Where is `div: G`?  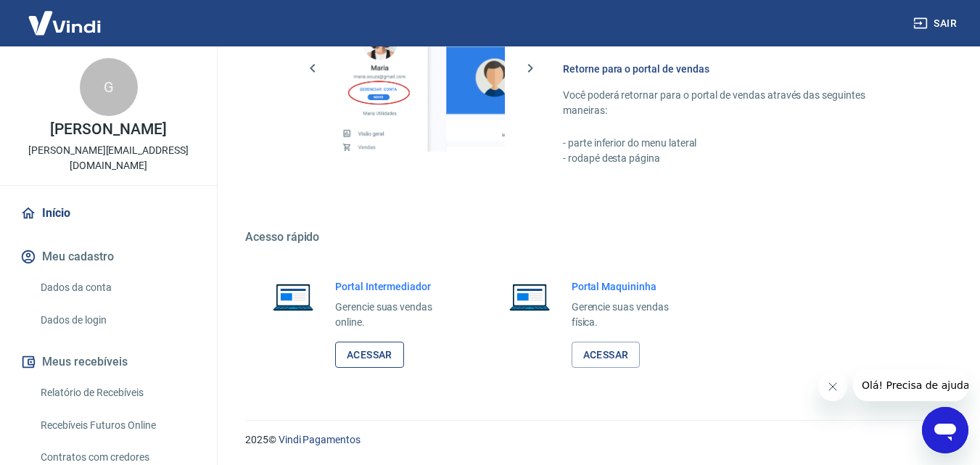
div: G is located at coordinates (109, 87).